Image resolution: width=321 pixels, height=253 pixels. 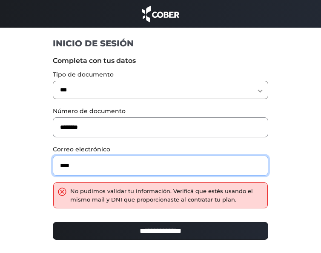 I want to click on label: Número de documento, so click(x=160, y=111).